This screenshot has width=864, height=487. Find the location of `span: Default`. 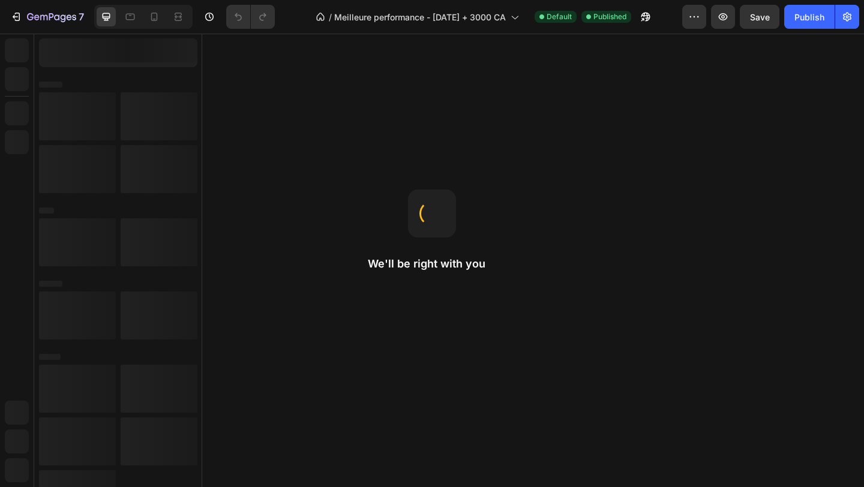

span: Default is located at coordinates (559, 17).